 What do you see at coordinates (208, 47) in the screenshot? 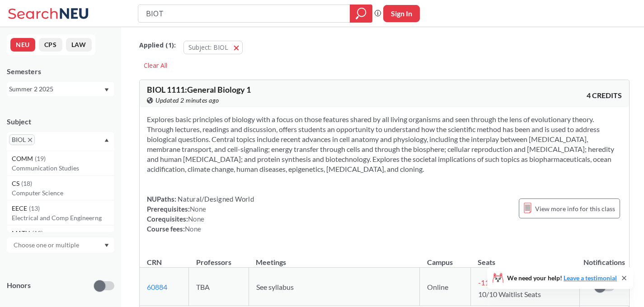
I see `span: Subject: BIOL` at bounding box center [208, 47].